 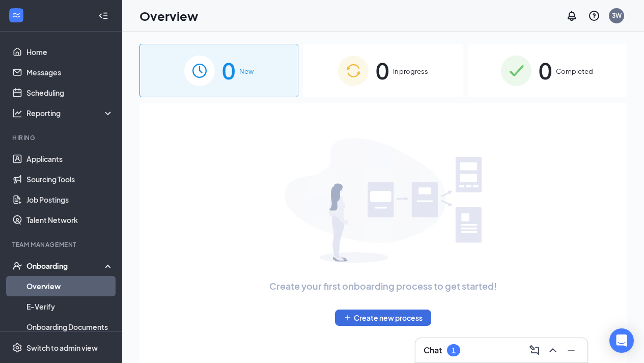 I want to click on svg: Collapse, so click(x=104, y=16).